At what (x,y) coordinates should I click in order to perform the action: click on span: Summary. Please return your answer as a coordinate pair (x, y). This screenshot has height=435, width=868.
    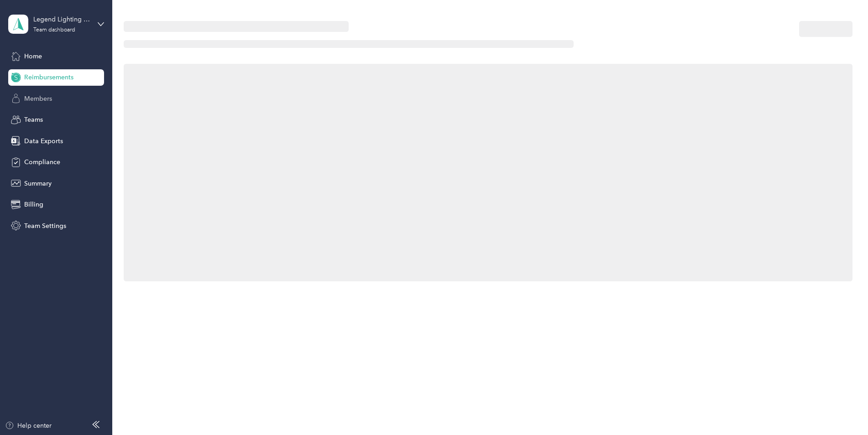
    Looking at the image, I should click on (38, 184).